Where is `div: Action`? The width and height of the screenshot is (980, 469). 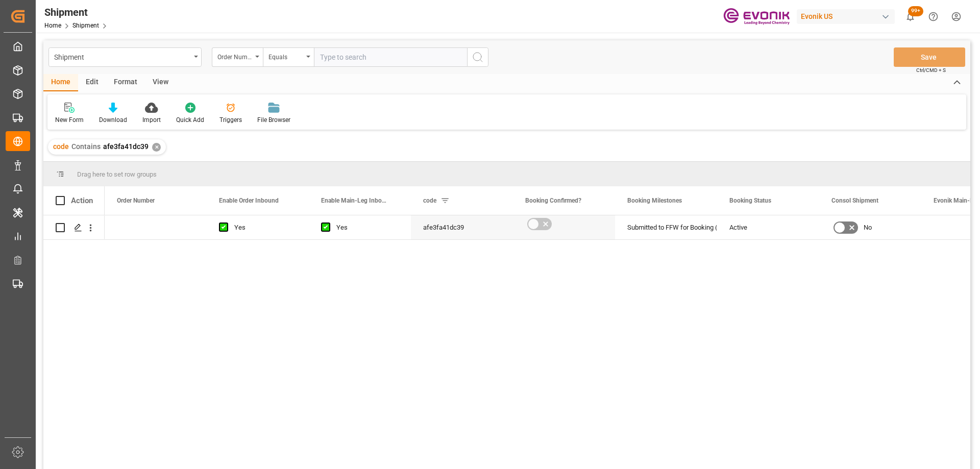
div: Action is located at coordinates (81, 201).